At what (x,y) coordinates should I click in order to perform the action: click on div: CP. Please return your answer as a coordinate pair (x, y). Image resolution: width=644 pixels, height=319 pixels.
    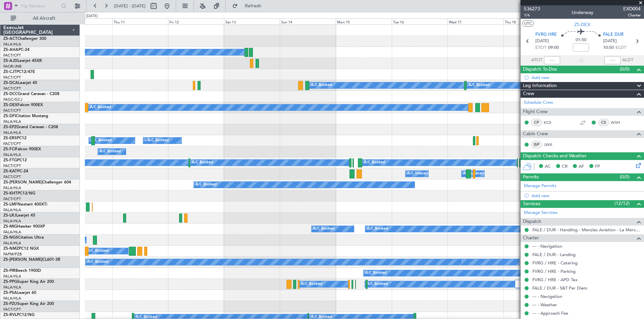
    Looking at the image, I should click on (536, 123).